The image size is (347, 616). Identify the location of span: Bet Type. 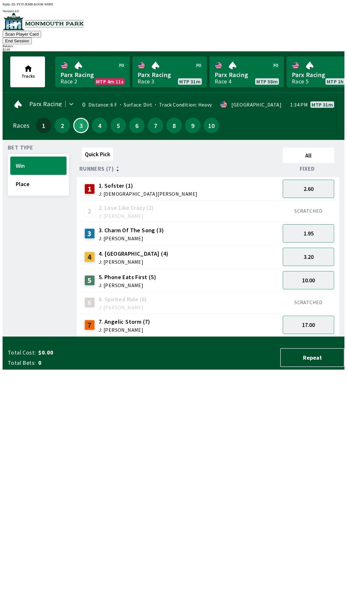
(20, 148).